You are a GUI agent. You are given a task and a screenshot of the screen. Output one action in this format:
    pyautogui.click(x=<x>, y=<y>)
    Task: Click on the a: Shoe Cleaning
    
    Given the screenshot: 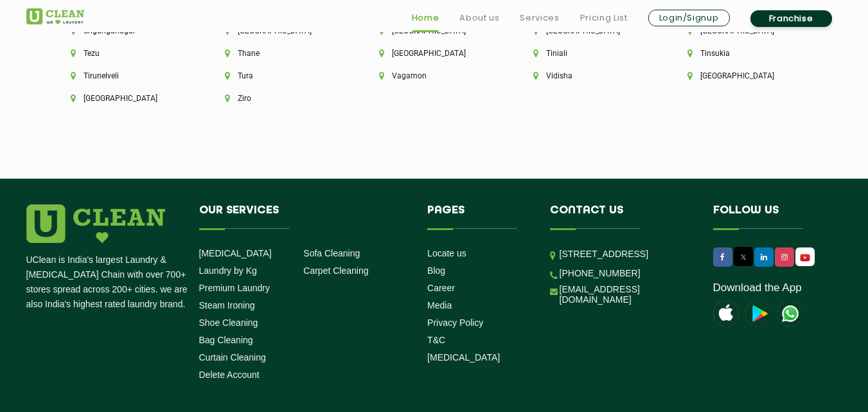 What is the action you would take?
    pyautogui.click(x=229, y=322)
    